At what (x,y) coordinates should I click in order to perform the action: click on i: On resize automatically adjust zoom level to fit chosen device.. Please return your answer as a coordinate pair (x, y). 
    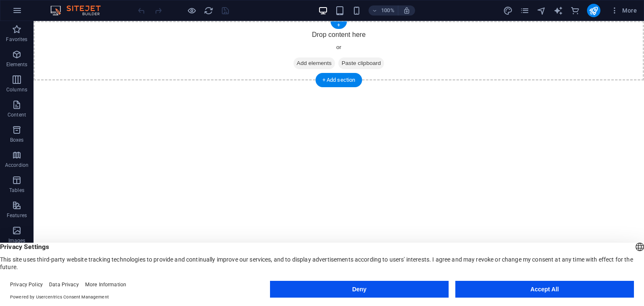
    Looking at the image, I should click on (407, 11).